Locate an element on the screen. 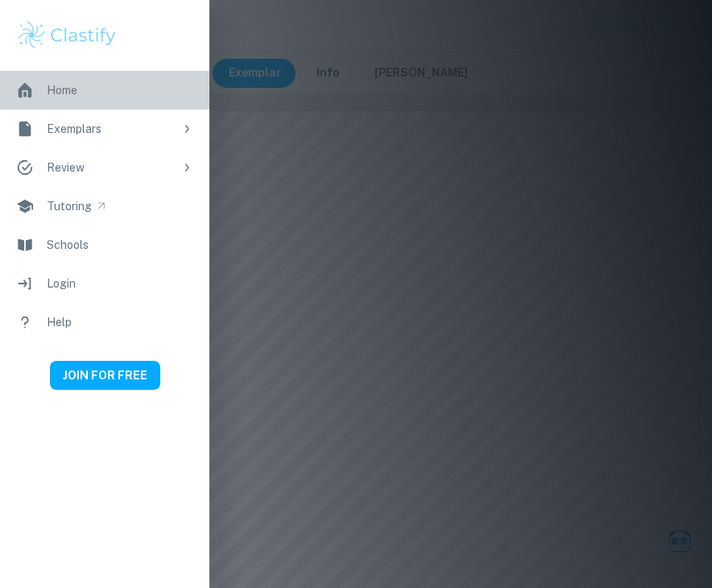 The height and width of the screenshot is (588, 712). button: JOIN FOR FREE is located at coordinates (105, 376).